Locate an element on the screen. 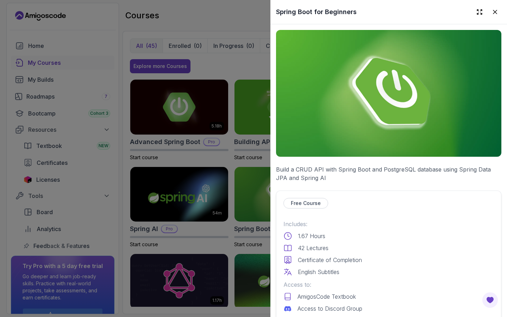  p: Free Course is located at coordinates (306, 203).